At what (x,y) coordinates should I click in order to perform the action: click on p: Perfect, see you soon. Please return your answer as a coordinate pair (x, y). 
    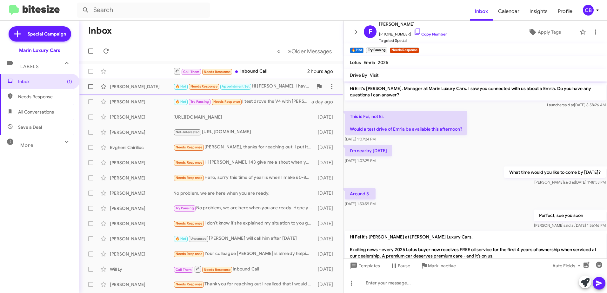
    Looking at the image, I should click on (570, 216).